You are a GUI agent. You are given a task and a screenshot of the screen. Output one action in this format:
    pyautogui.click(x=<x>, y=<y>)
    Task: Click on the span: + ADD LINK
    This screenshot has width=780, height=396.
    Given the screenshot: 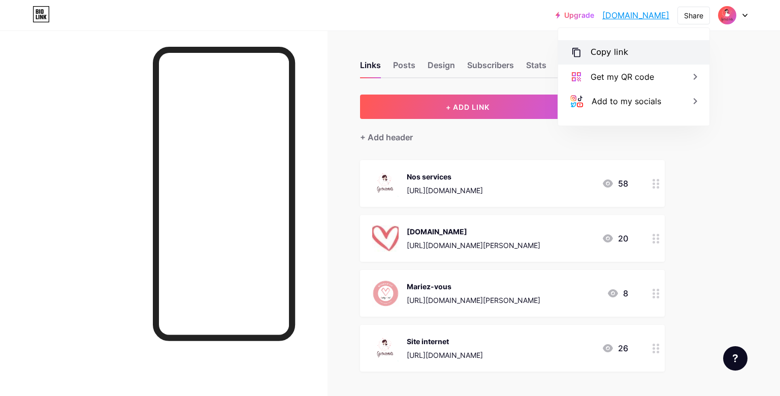 What is the action you would take?
    pyautogui.click(x=468, y=107)
    